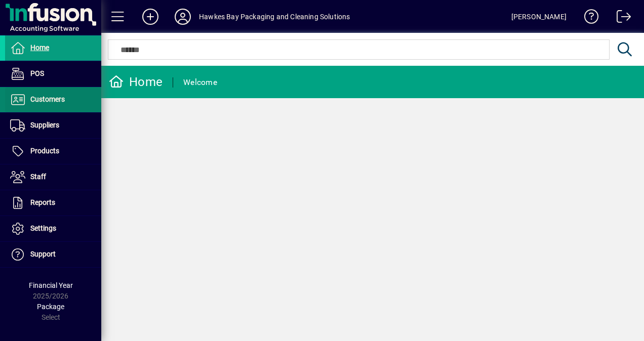 The height and width of the screenshot is (341, 644). Describe the element at coordinates (53, 255) in the screenshot. I see `a: Support` at that location.